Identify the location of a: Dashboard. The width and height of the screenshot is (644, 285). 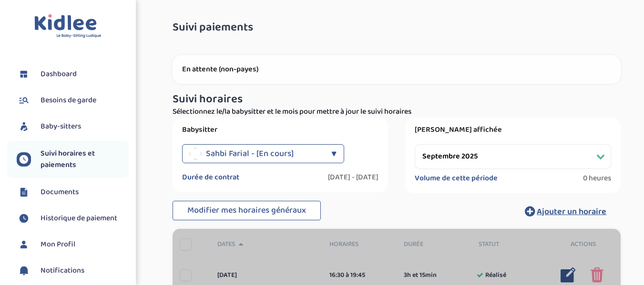
(73, 74).